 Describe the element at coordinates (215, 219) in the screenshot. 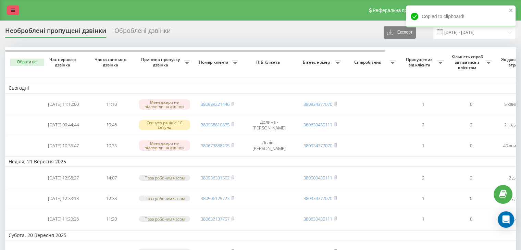

I see `a: 380632137757` at that location.